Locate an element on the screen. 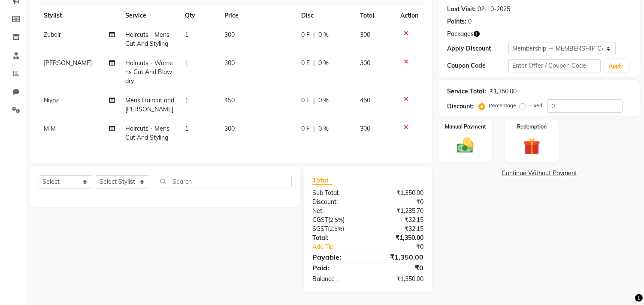  input: Search is located at coordinates (224, 181).